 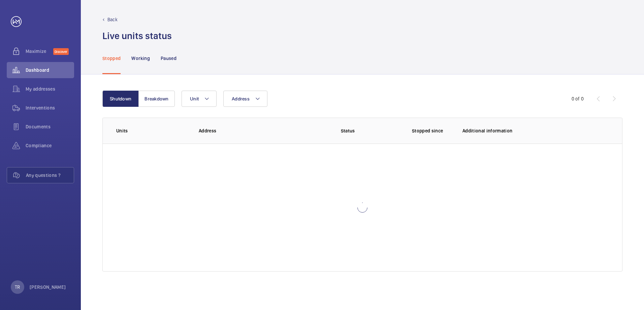 What do you see at coordinates (40, 51) in the screenshot?
I see `span: Maximize` at bounding box center [40, 51].